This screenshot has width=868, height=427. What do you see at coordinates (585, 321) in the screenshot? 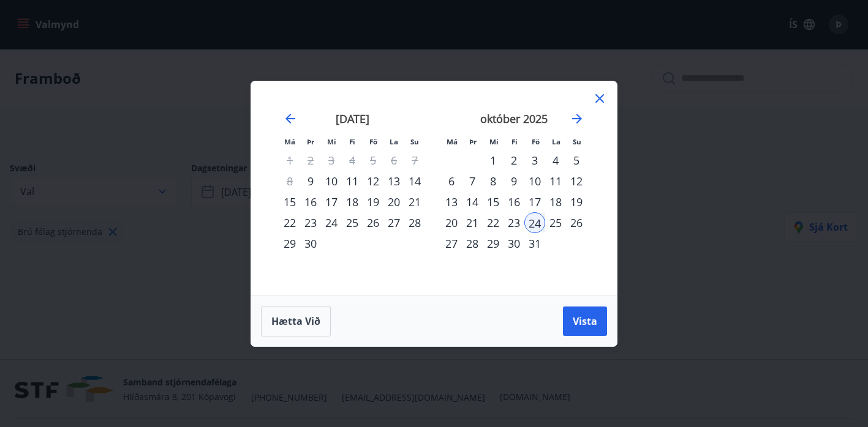
I see `button: Vista` at bounding box center [585, 321].